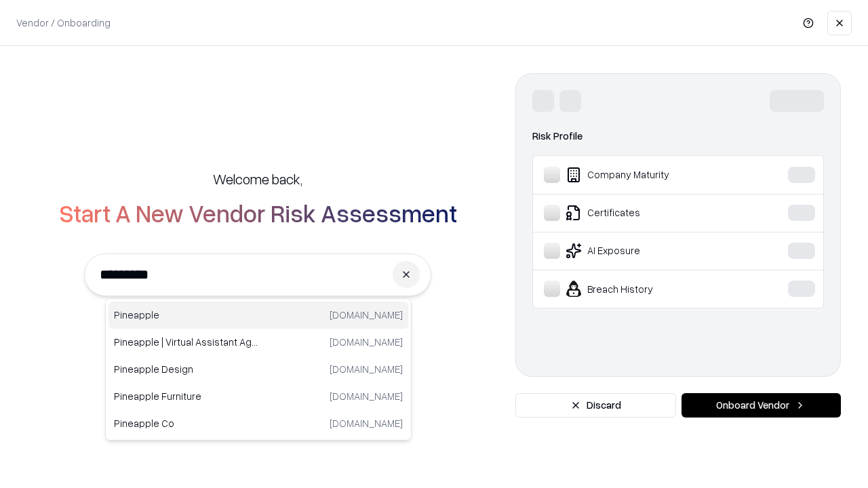 The image size is (868, 488). I want to click on p: Vendor / Onboarding, so click(63, 23).